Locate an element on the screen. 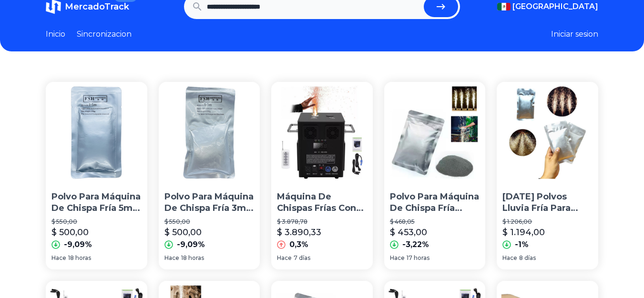  p: 0,3% is located at coordinates (299, 245).